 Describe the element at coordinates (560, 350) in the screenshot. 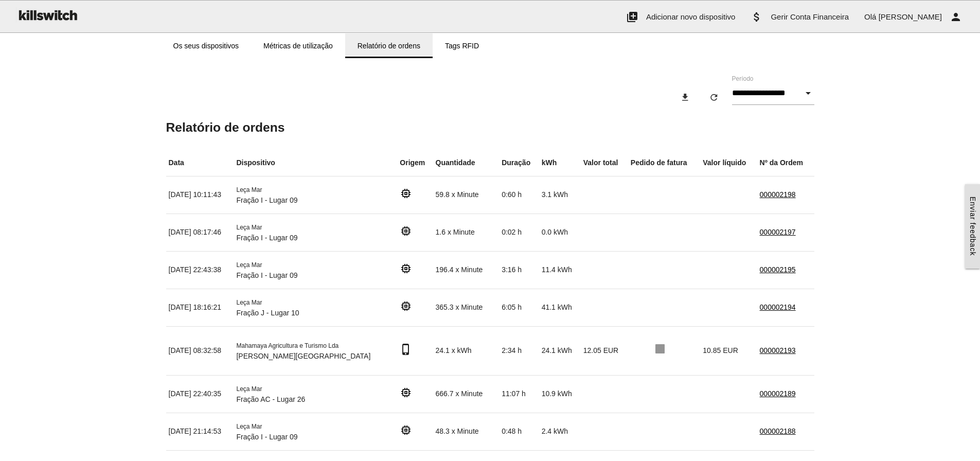

I see `td: 24.1 kWh` at that location.